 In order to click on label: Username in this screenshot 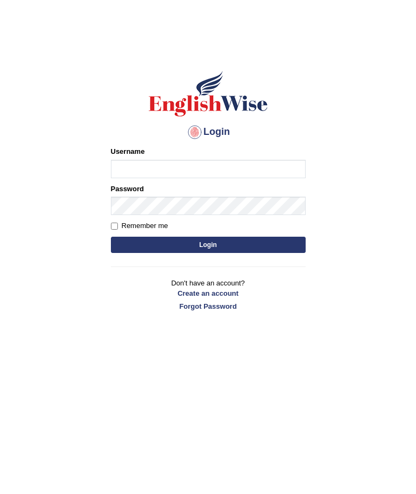, I will do `click(128, 151)`.